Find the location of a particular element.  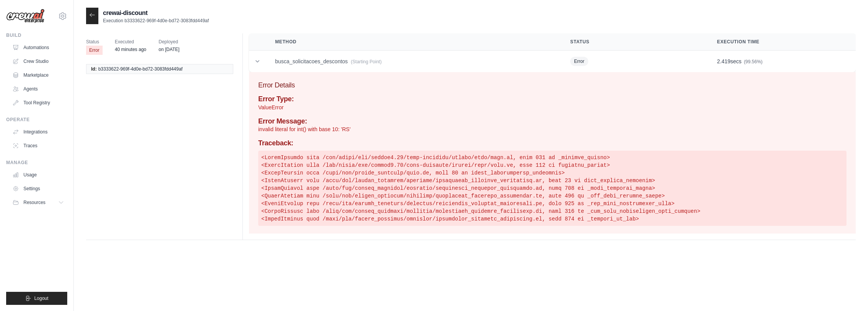

td: busca_solicitacoes_descontos is located at coordinates (414, 61).